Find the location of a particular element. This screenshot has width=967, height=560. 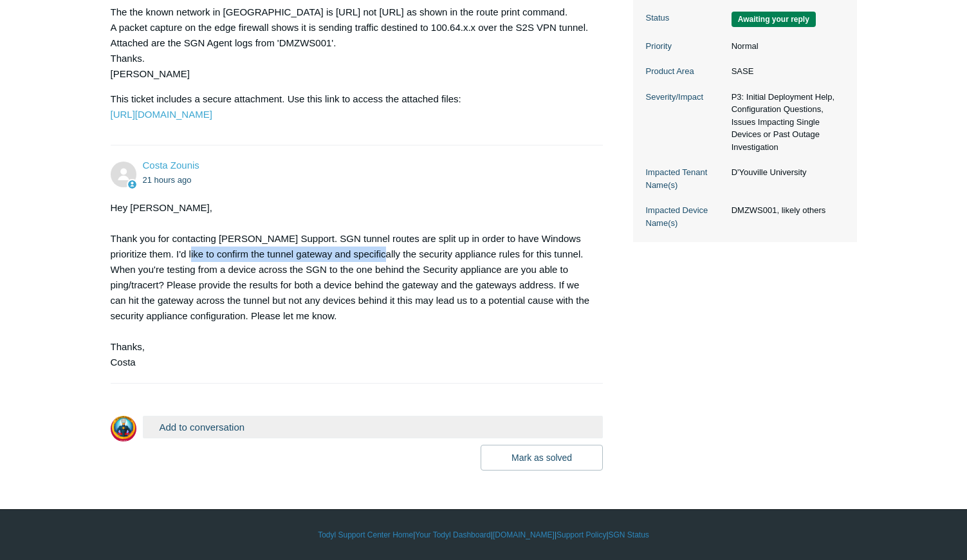

button: Mark as solved is located at coordinates (542, 457).